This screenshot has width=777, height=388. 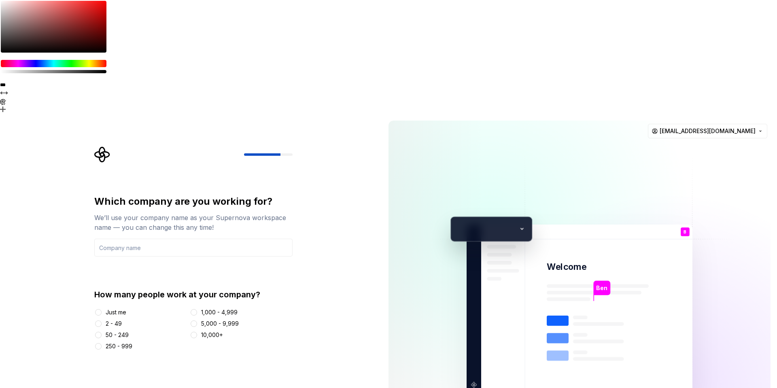 What do you see at coordinates (114, 324) in the screenshot?
I see `div: 2 - 49` at bounding box center [114, 324].